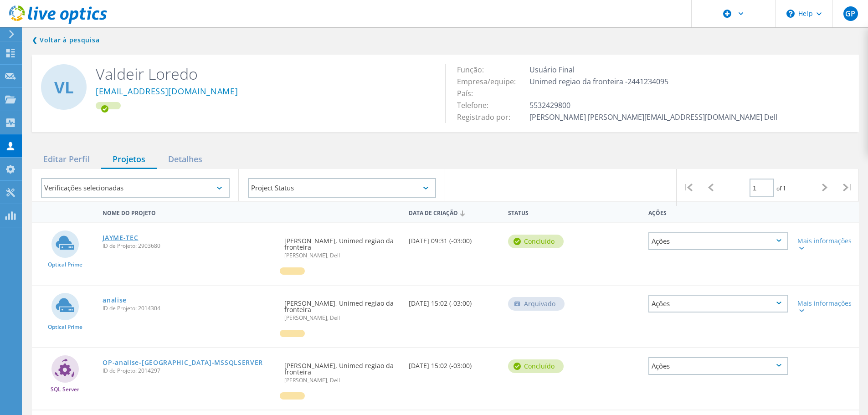  Describe the element at coordinates (263, 74) in the screenshot. I see `h2: Valdeir Loredo` at that location.